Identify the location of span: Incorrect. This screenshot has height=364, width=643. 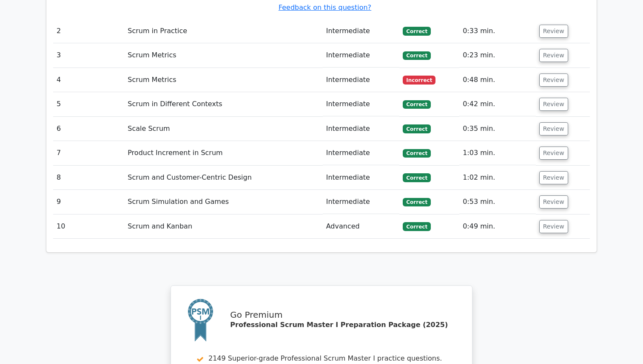
(419, 80).